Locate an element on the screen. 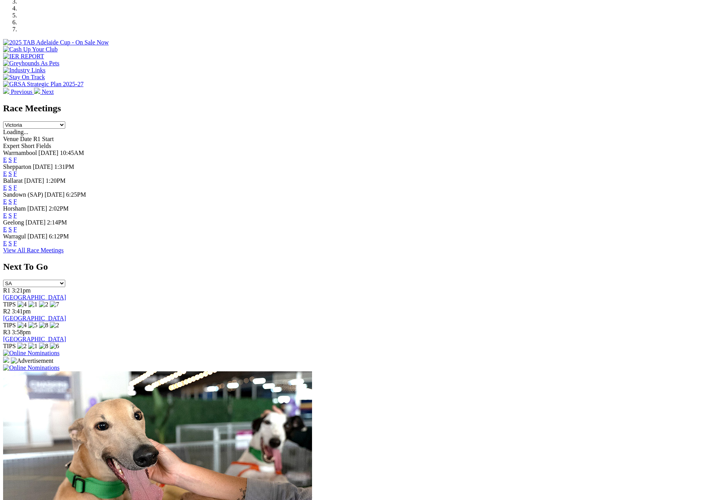  span: Loading... is located at coordinates (15, 132).